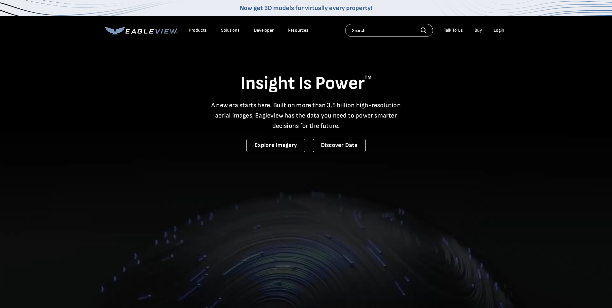  I want to click on div: Talk To Us, so click(453, 30).